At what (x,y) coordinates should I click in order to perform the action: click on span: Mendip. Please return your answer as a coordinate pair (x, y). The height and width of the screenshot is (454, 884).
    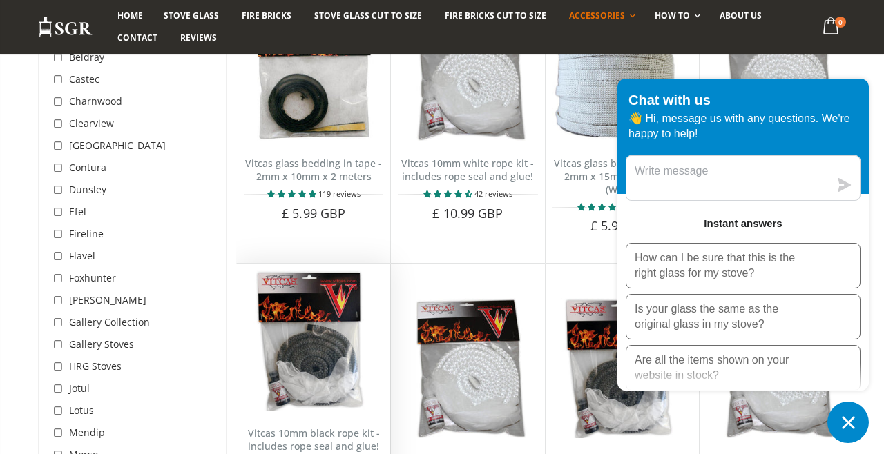
    Looking at the image, I should click on (87, 432).